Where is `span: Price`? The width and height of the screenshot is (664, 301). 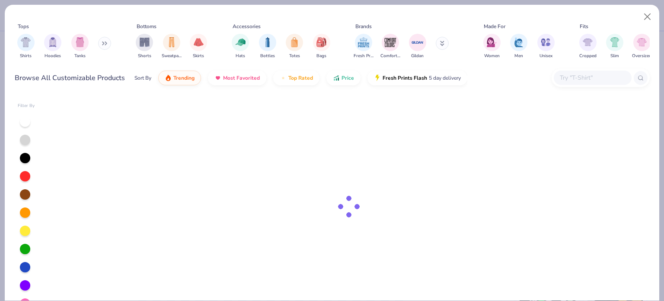
span: Price is located at coordinates (348, 78).